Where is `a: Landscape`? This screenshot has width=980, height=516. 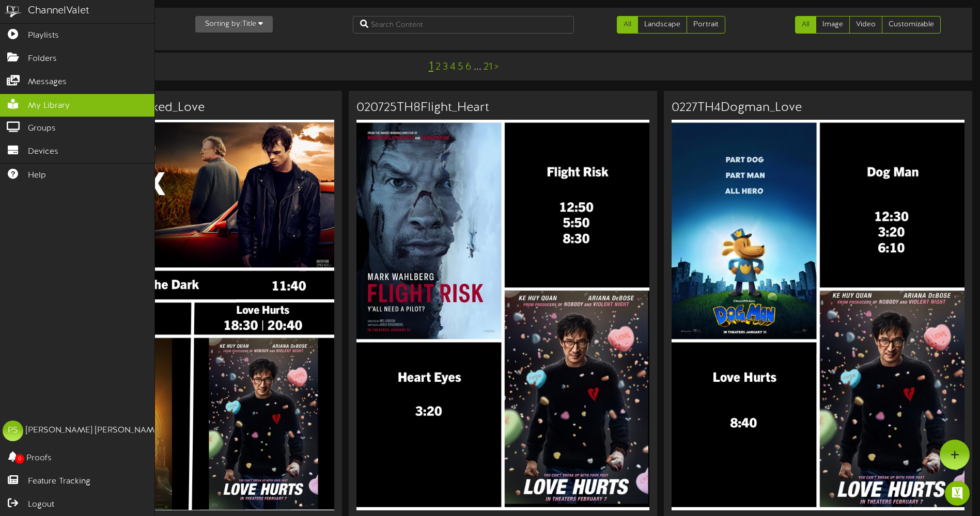
a: Landscape is located at coordinates (663, 25).